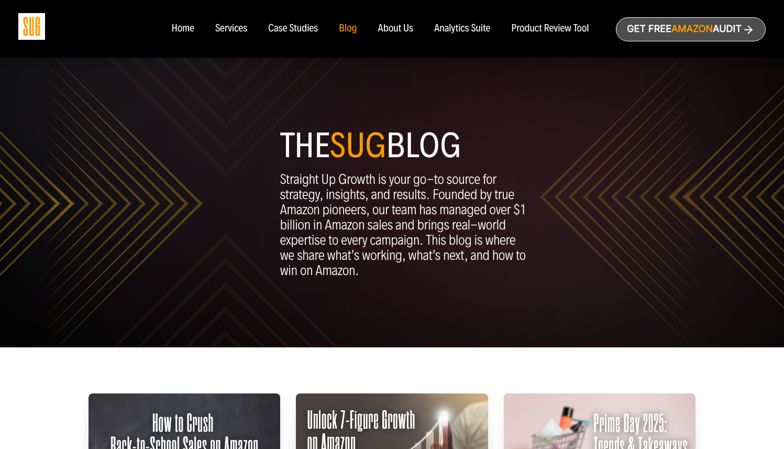  What do you see at coordinates (405, 225) in the screenshot?
I see `p: Straight Up Growth is your go-to source for strategy, insights, and results. Founded by true Amaz...` at bounding box center [405, 225].